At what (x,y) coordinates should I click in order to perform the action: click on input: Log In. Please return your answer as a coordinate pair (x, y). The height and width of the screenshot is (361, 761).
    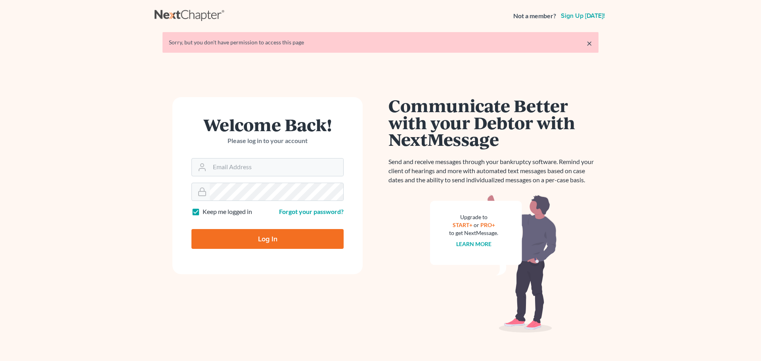
    Looking at the image, I should click on (268, 239).